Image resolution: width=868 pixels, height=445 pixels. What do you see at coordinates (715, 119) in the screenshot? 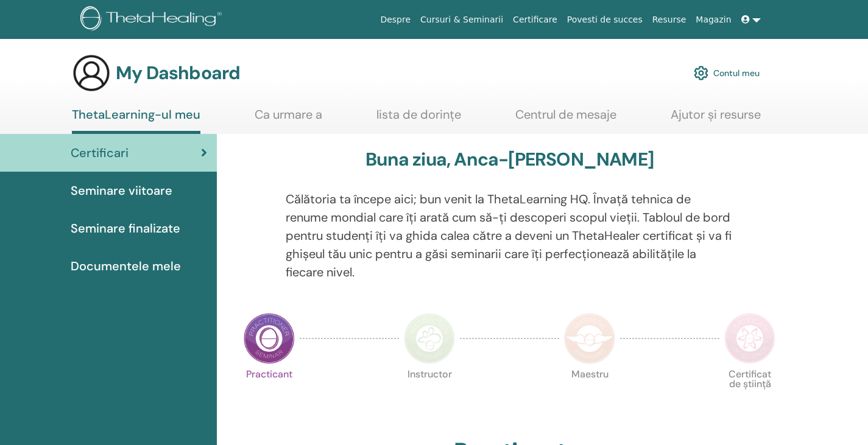
I see `a: Ajutor și resurse` at bounding box center [715, 119].